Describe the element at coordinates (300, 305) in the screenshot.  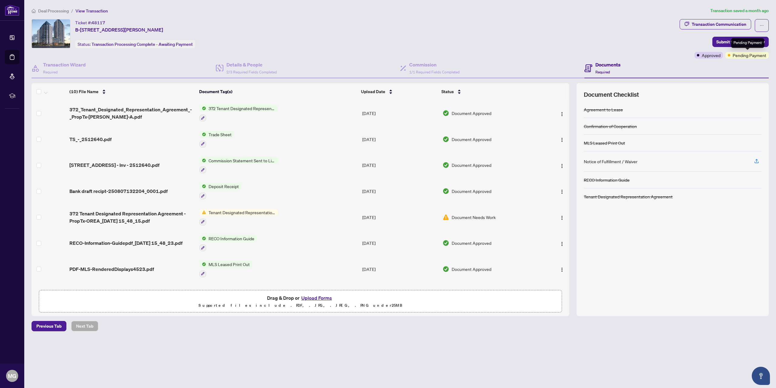
I see `p: Supported files include .PDF, .JPG, .JPEG, .PNG under 25 MB` at that location.